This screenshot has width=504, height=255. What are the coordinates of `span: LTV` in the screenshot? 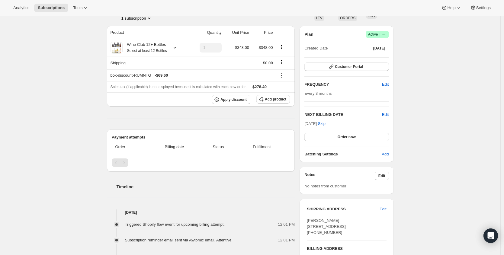 It's located at (319, 18).